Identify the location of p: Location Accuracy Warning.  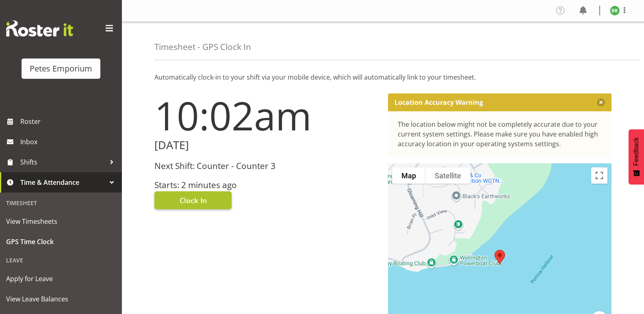
(439, 103).